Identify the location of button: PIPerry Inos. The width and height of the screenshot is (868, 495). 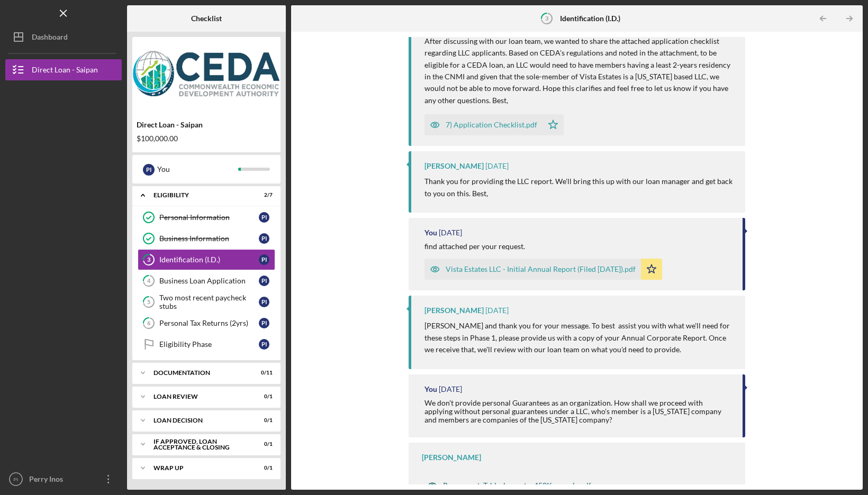
(63, 480).